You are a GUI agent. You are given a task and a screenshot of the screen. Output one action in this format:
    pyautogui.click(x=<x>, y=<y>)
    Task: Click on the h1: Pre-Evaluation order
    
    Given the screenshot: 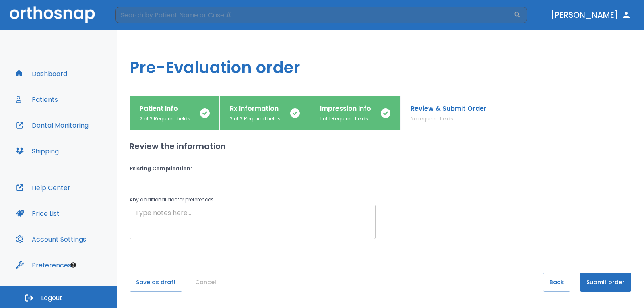 What is the action you would take?
    pyautogui.click(x=380, y=63)
    